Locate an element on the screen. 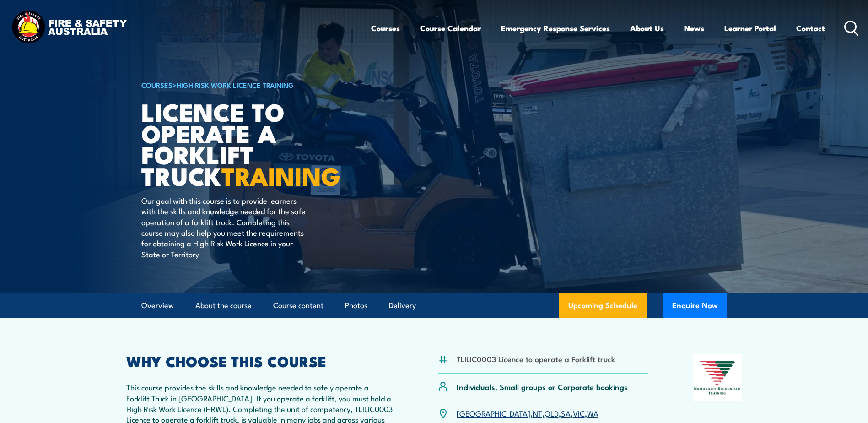 Image resolution: width=868 pixels, height=423 pixels. p: Our goal with this course is to provide learners with the skills and knowledge needed for the saf... is located at coordinates (225, 227).